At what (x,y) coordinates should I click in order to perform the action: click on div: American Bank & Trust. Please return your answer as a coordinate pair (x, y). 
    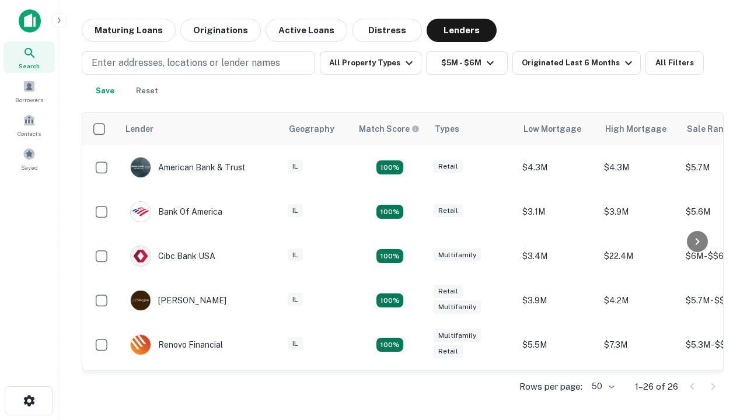
    Looking at the image, I should click on (188, 168).